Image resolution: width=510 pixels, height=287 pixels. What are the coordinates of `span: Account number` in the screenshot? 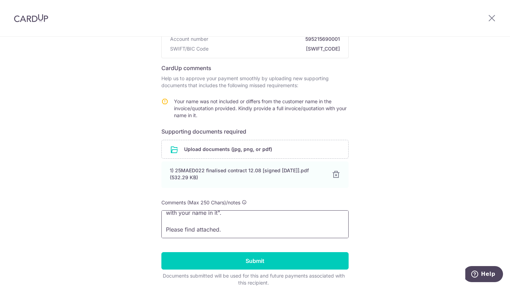 It's located at (189, 39).